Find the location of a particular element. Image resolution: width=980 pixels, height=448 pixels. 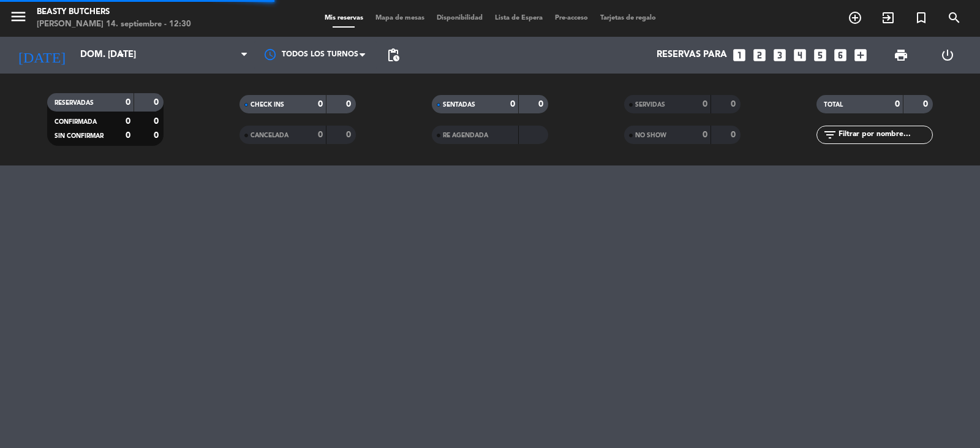

input: Filtrar por nombre... is located at coordinates (885, 135).